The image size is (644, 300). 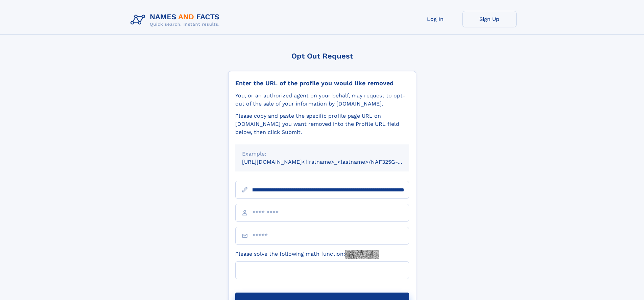 I want to click on a: Log In, so click(x=435, y=19).